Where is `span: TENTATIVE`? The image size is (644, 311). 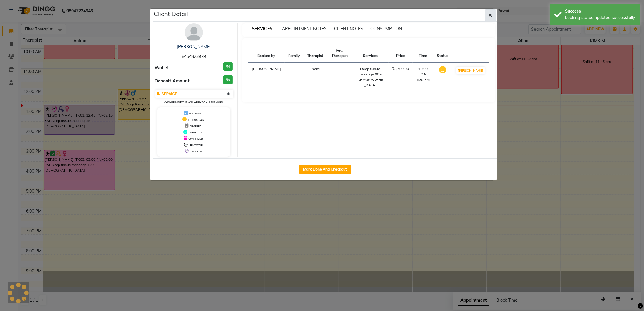 span: TENTATIVE is located at coordinates (196, 145).